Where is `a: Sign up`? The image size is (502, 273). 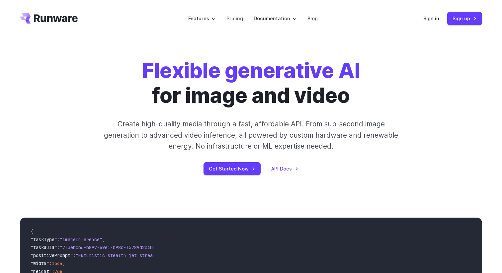
a: Sign up is located at coordinates (465, 18).